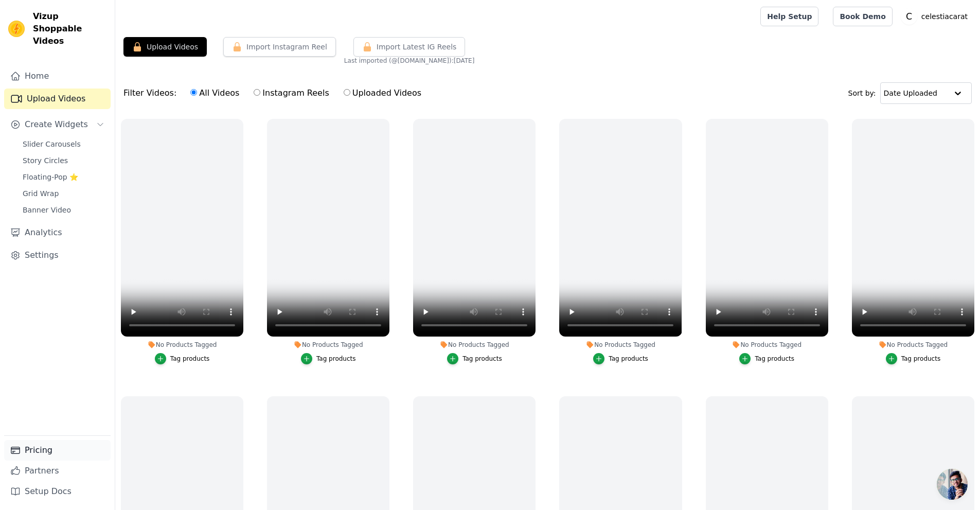 The width and height of the screenshot is (980, 510). Describe the element at coordinates (409, 47) in the screenshot. I see `button: Import Latest IG Reels` at that location.